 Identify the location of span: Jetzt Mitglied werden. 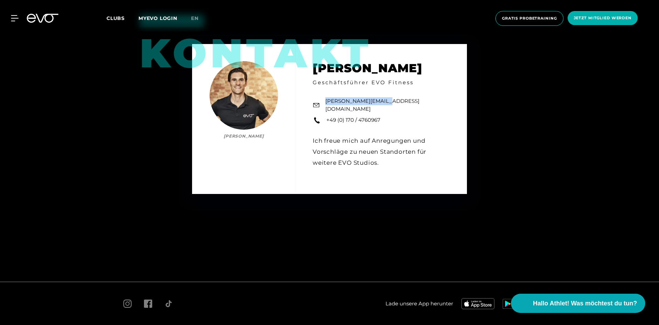
(603, 18).